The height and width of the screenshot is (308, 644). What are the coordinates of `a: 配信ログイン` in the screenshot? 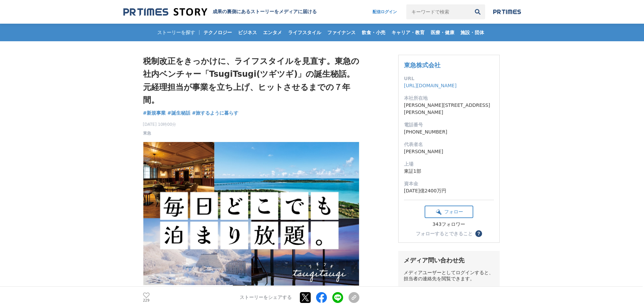 It's located at (384, 12).